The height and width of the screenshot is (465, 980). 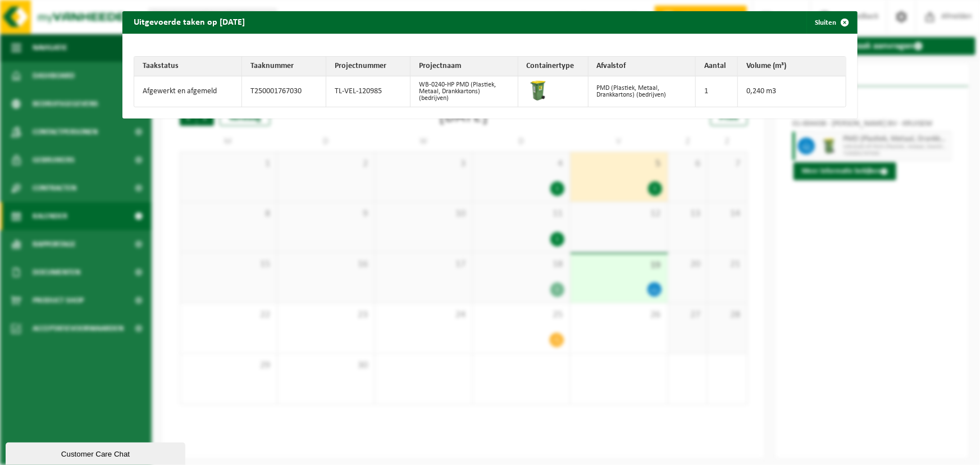 I want to click on th: Projectnaam, so click(x=465, y=67).